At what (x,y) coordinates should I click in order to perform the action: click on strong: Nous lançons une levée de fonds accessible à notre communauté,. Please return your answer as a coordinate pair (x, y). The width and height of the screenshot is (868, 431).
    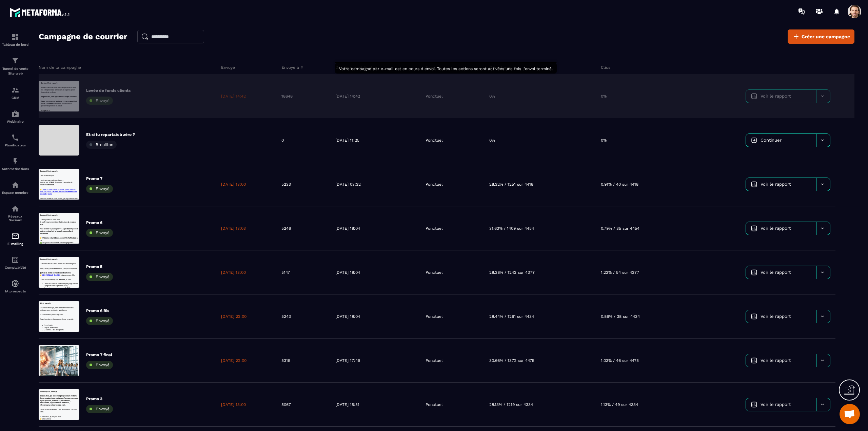
    Looking at the image, I should click on (68, 71).